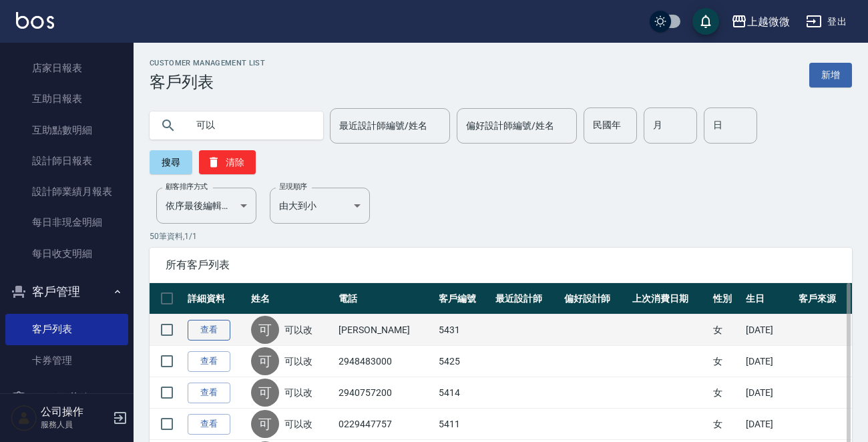  I want to click on img: Person, so click(24, 418).